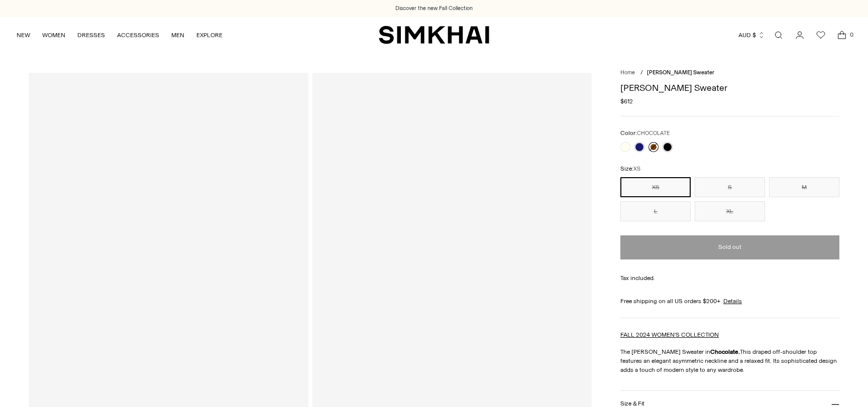  I want to click on button: XS, so click(655, 187).